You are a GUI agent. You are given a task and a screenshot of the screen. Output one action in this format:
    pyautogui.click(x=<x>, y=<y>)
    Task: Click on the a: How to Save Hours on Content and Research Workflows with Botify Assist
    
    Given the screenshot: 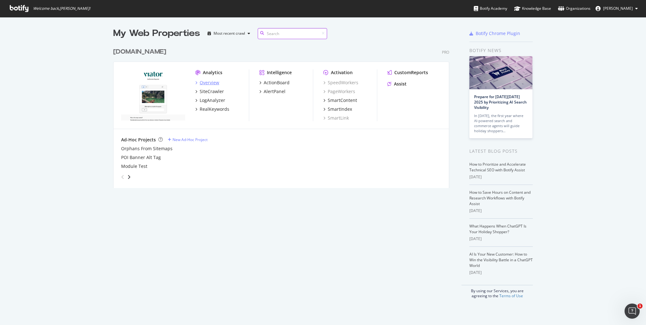 What is the action you would take?
    pyautogui.click(x=500, y=198)
    